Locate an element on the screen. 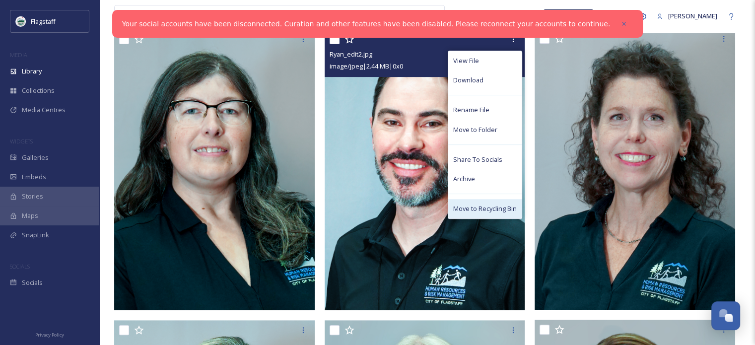 The height and width of the screenshot is (345, 755). div: What's New is located at coordinates (569, 16).